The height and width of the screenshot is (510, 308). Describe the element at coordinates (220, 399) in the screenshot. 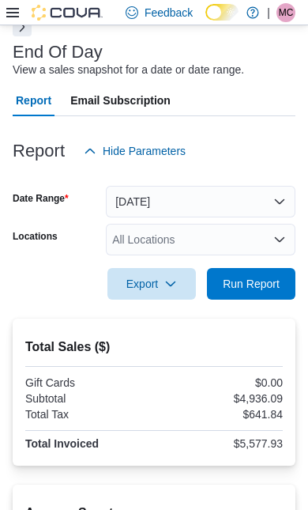

I see `div: $4,936.09` at that location.